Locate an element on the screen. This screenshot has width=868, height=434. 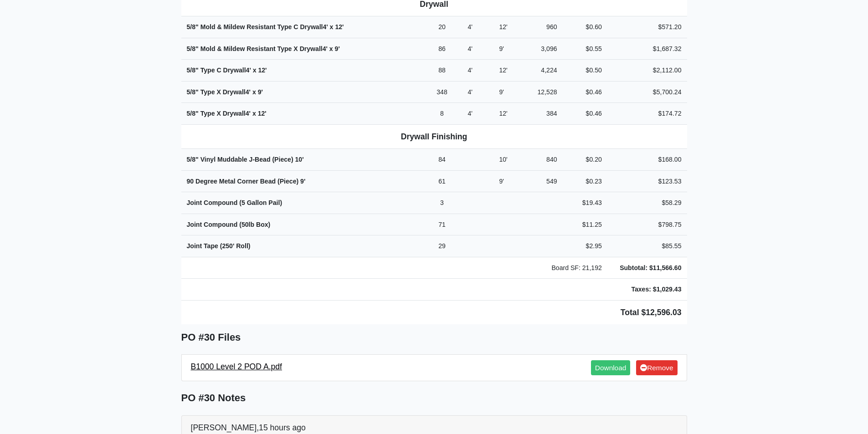
td: 29 is located at coordinates (442, 246).